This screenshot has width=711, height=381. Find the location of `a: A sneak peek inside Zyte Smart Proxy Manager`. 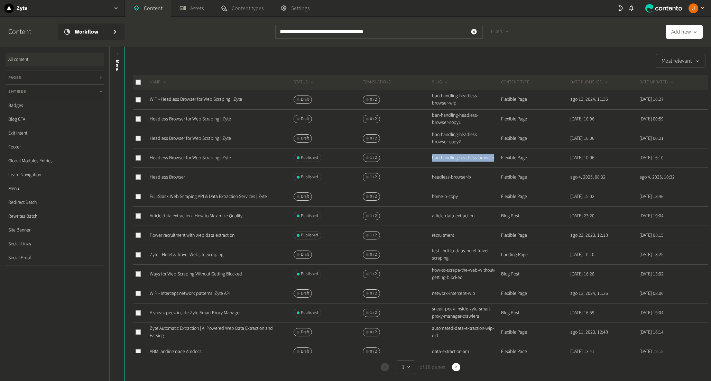

a: A sneak peek inside Zyte Smart Proxy Manager is located at coordinates (195, 313).